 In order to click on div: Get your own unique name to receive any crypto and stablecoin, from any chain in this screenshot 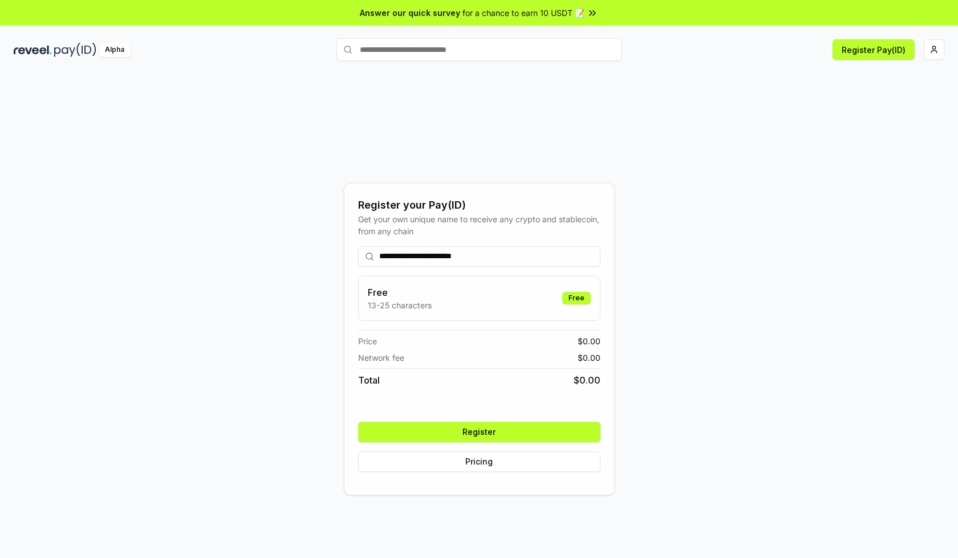, I will do `click(479, 225)`.